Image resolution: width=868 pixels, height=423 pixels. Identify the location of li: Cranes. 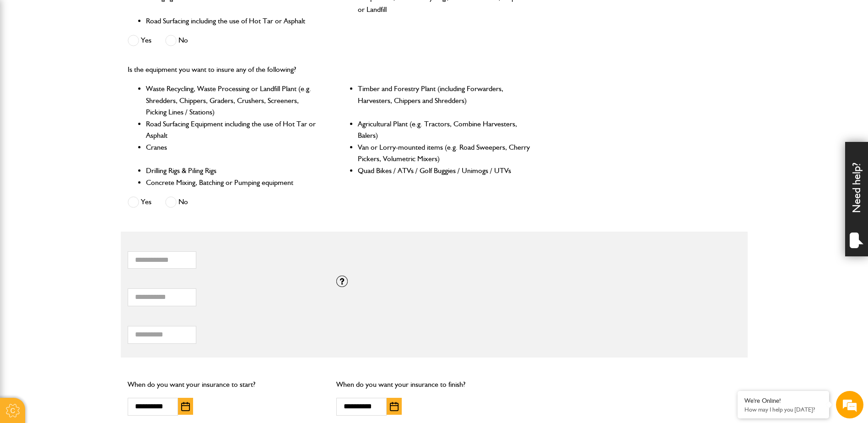
(232, 153).